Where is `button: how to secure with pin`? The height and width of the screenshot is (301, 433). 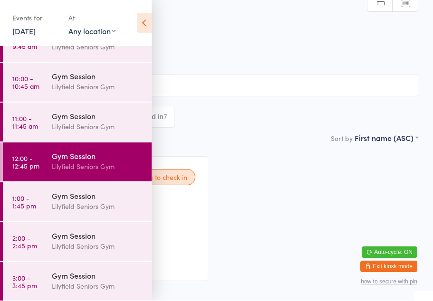 button: how to secure with pin is located at coordinates (389, 282).